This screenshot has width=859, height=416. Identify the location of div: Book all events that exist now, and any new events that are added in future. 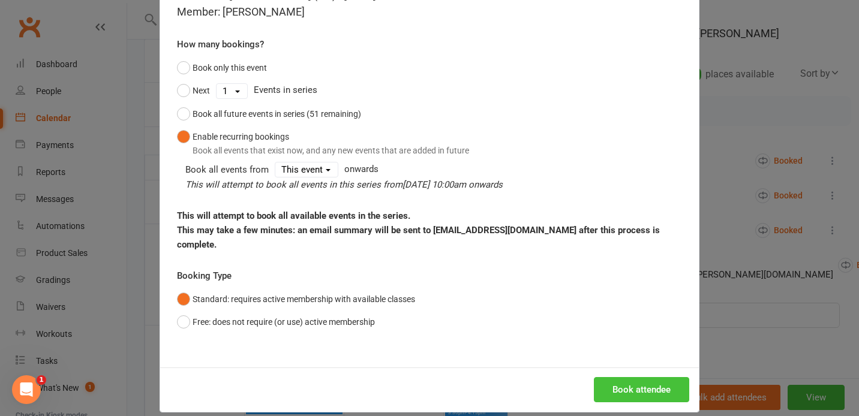
(330, 150).